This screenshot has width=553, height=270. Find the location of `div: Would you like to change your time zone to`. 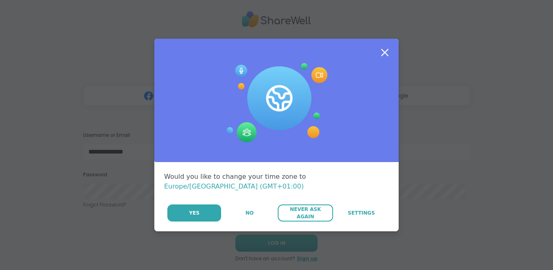

div: Would you like to change your time zone to is located at coordinates (276, 182).